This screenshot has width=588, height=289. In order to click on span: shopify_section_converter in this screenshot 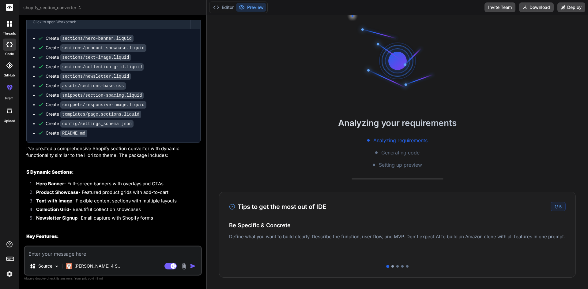, I will do `click(52, 8)`.